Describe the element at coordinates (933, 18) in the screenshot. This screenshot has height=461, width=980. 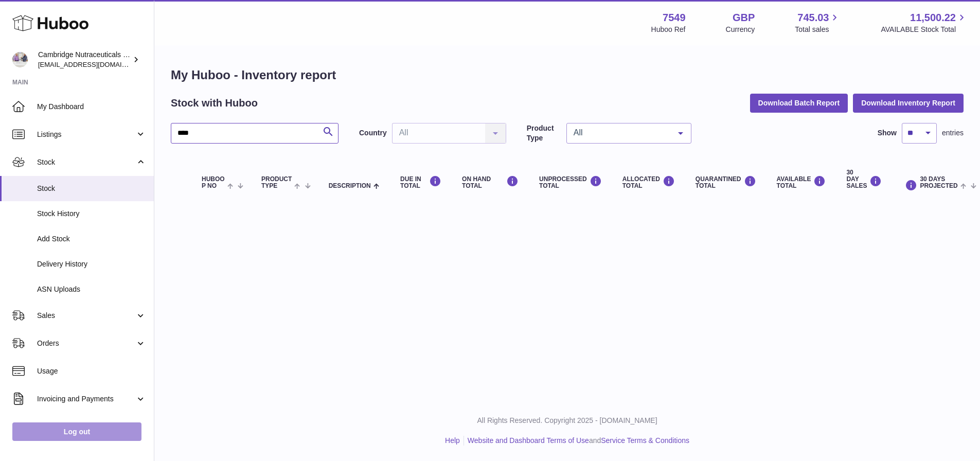
I see `span: 11,500.22` at that location.